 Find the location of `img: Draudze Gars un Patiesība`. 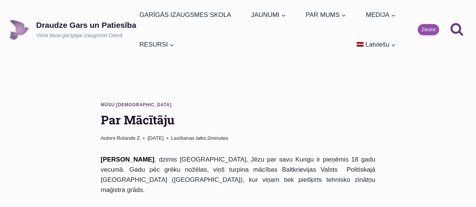

img: Draudze Gars un Patiesība is located at coordinates (19, 30).